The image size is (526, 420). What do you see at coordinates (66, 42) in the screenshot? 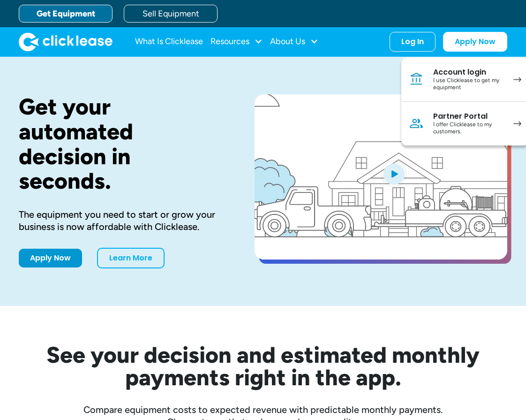
I see `a: home` at bounding box center [66, 42].